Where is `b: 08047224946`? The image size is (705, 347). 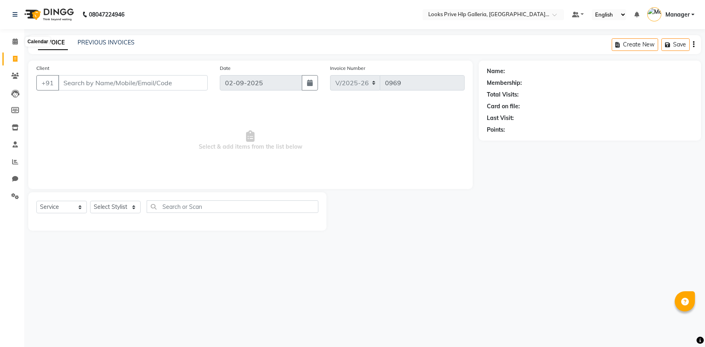
b: 08047224946 is located at coordinates (107, 15).